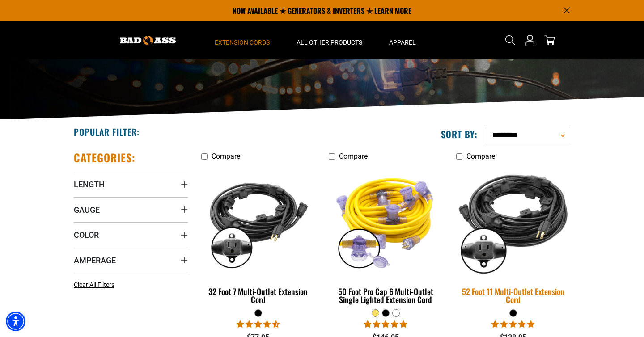 This screenshot has width=644, height=337. What do you see at coordinates (330, 40) in the screenshot?
I see `summary: All Other Products` at bounding box center [330, 40].